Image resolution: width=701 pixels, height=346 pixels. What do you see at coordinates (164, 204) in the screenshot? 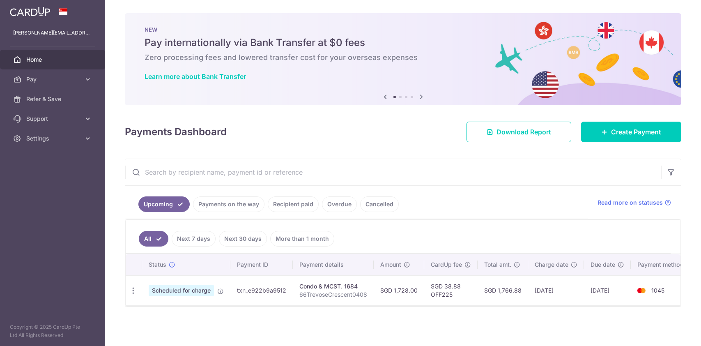
I see `a: Upcoming` at bounding box center [164, 204].